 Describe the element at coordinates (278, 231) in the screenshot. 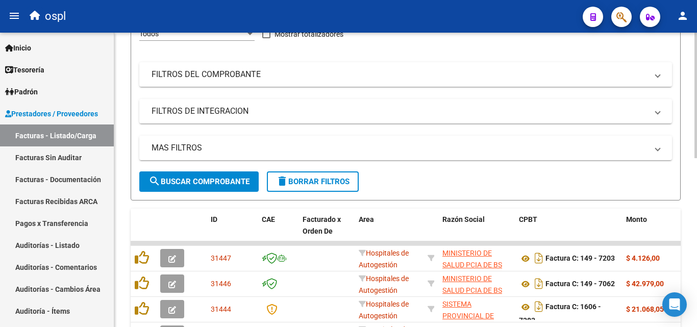

I see `datatable-header-cell: CAE` at that location.